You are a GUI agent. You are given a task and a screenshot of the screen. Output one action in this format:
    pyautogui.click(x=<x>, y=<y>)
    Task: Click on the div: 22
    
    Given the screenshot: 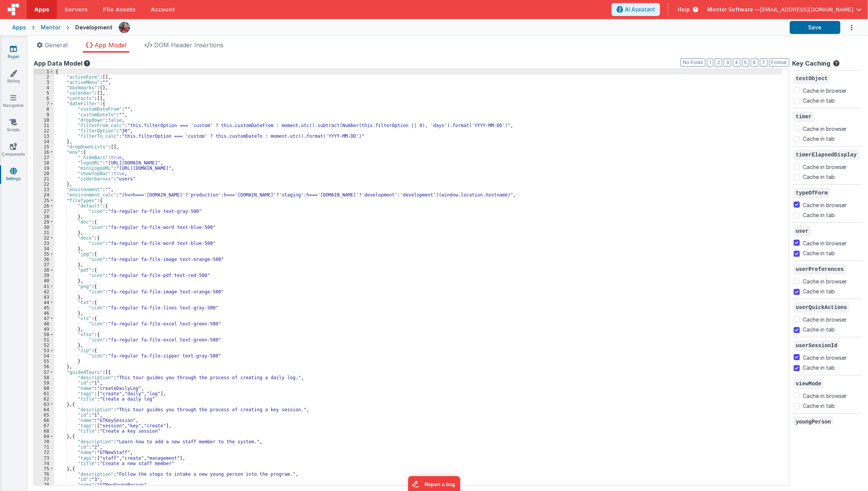 What is the action you would take?
    pyautogui.click(x=44, y=184)
    